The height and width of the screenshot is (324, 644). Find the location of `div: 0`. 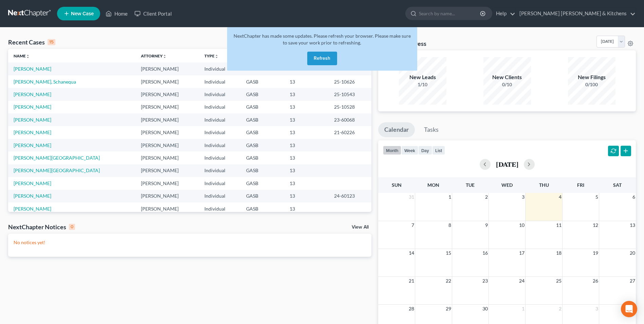

div: 0 is located at coordinates (72, 227).